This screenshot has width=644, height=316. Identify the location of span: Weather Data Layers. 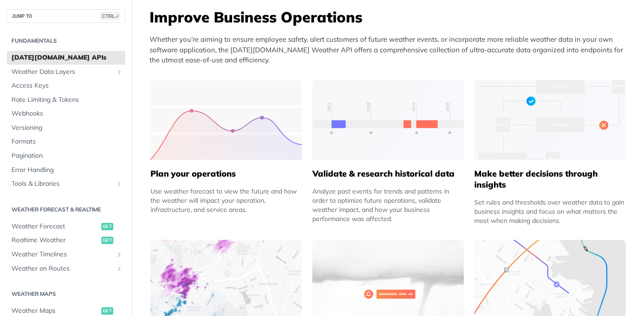
(62, 72).